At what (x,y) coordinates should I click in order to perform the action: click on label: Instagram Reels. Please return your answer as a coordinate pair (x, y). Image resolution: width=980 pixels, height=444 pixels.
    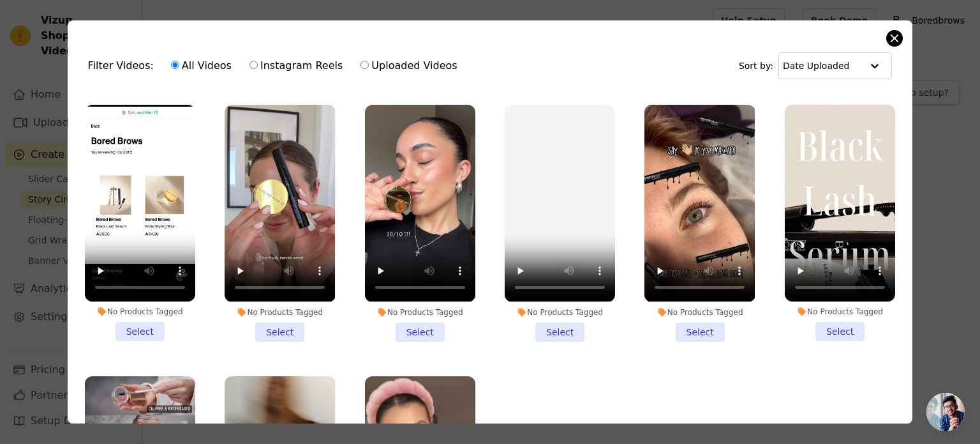
    Looking at the image, I should click on (296, 66).